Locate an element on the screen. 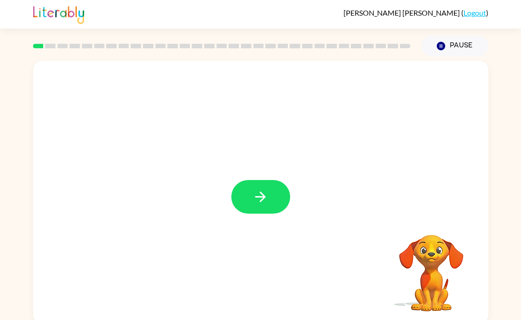 This screenshot has height=320, width=521. a: Logout is located at coordinates (475, 12).